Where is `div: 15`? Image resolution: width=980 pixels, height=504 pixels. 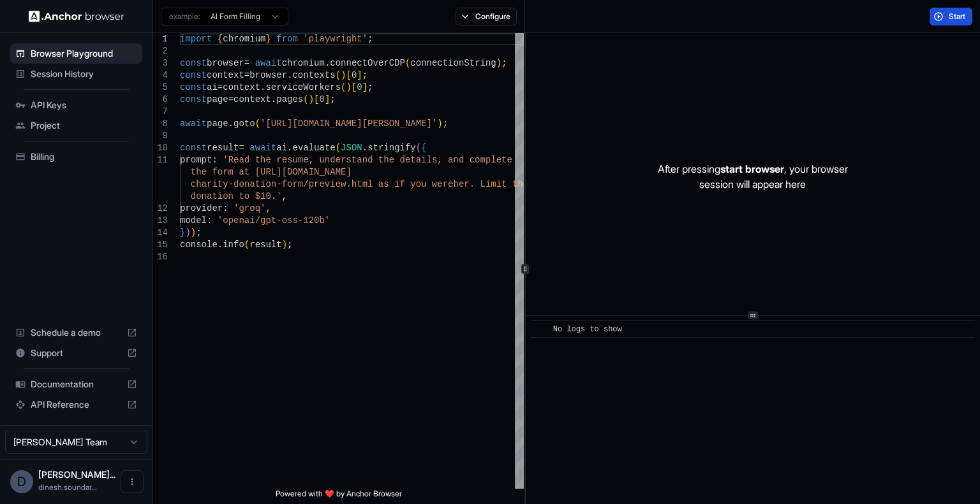 div: 15 is located at coordinates (160, 245).